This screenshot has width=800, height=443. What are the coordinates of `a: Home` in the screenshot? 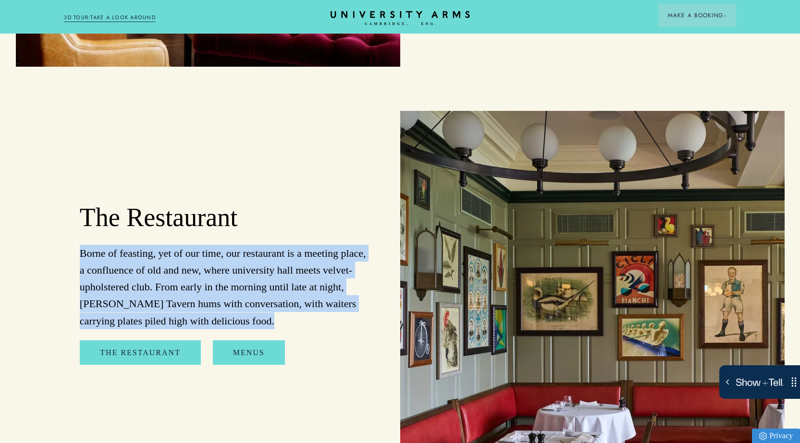 It's located at (400, 18).